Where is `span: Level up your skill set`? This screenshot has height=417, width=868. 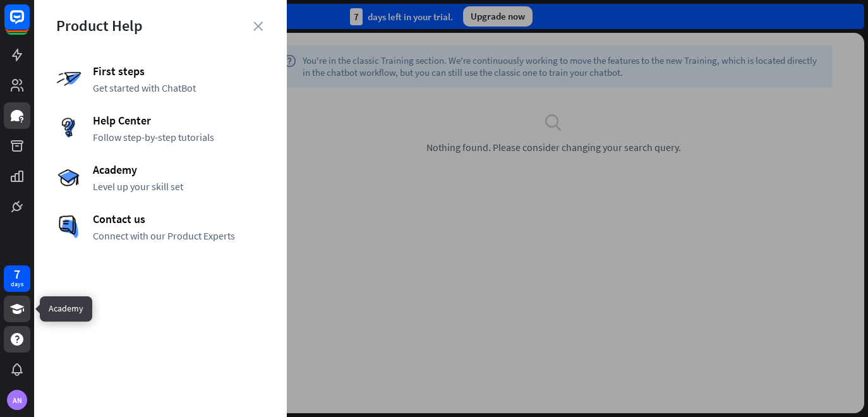
span: Level up your skill set is located at coordinates (179, 187).